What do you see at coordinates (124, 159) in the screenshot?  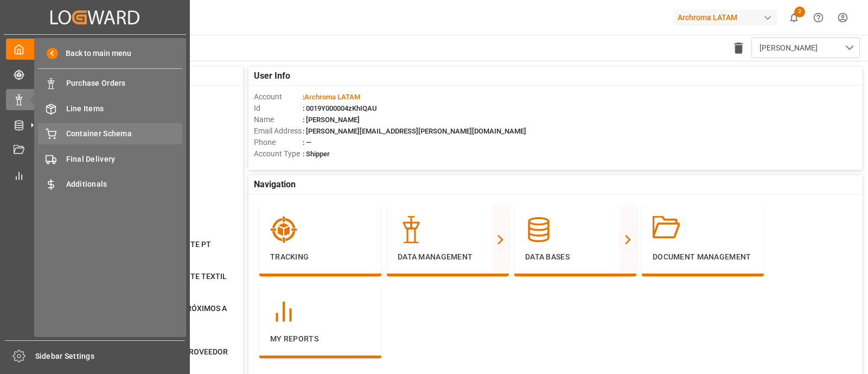 I see `span: Final Delivery` at bounding box center [124, 159].